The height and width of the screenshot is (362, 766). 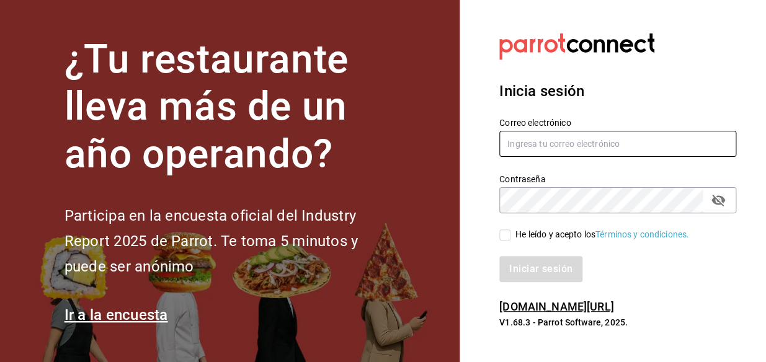 What do you see at coordinates (116, 315) in the screenshot?
I see `a: Ir a la encuesta` at bounding box center [116, 315].